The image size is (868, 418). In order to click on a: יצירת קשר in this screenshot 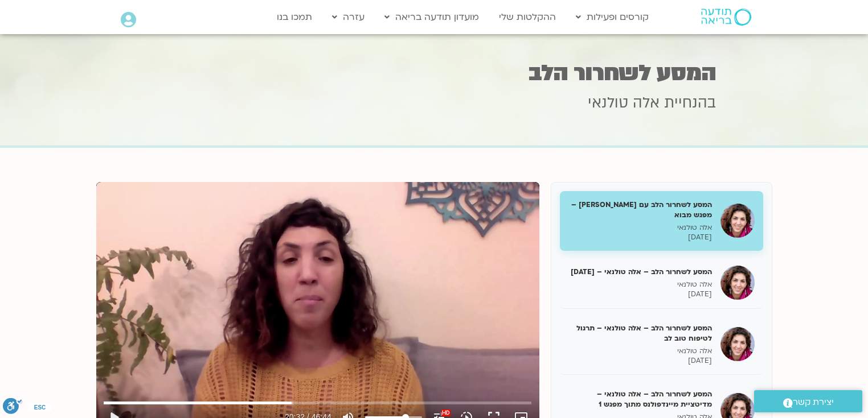, I will do `click(808, 401)`.